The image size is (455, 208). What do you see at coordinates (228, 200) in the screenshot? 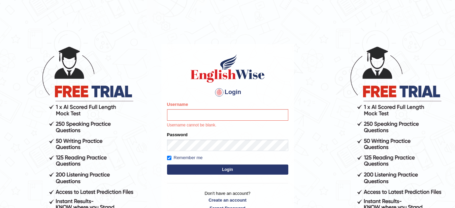
I see `a: Create an account` at bounding box center [228, 200].